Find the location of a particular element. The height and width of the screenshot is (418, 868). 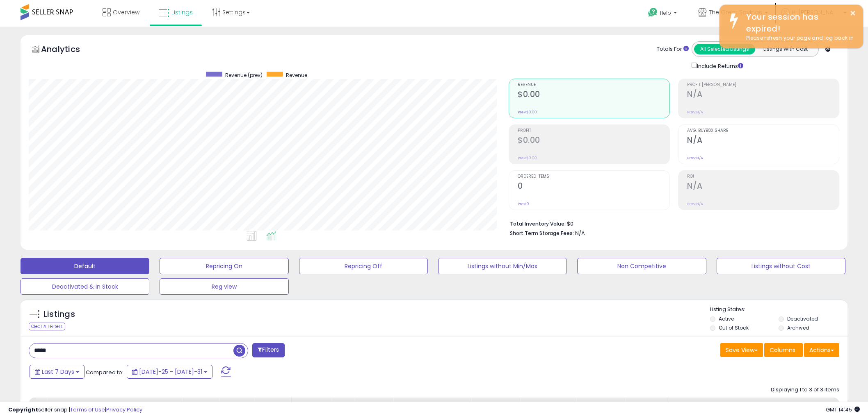

button: Repricing On is located at coordinates (224, 266).